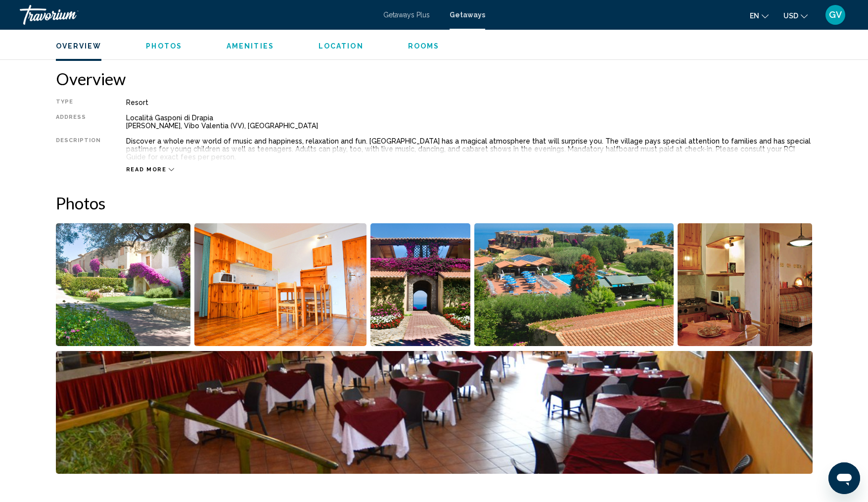 Image resolution: width=868 pixels, height=502 pixels. Describe the element at coordinates (424, 46) in the screenshot. I see `span: Rooms` at that location.